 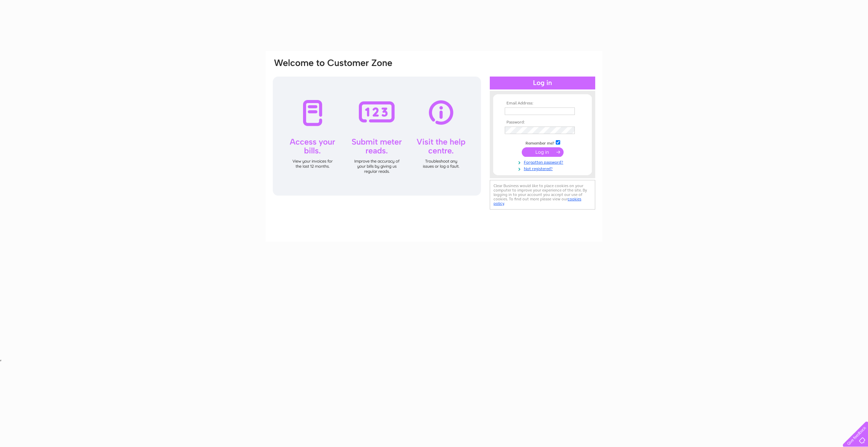 I want to click on a: cookies policy, so click(x=537, y=201).